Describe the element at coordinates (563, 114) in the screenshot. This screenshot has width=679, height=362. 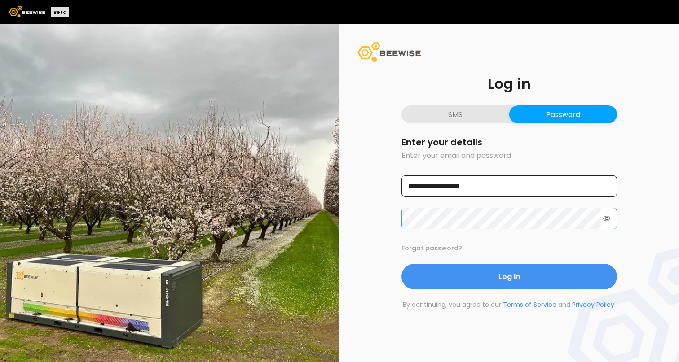
I see `button: Password` at that location.